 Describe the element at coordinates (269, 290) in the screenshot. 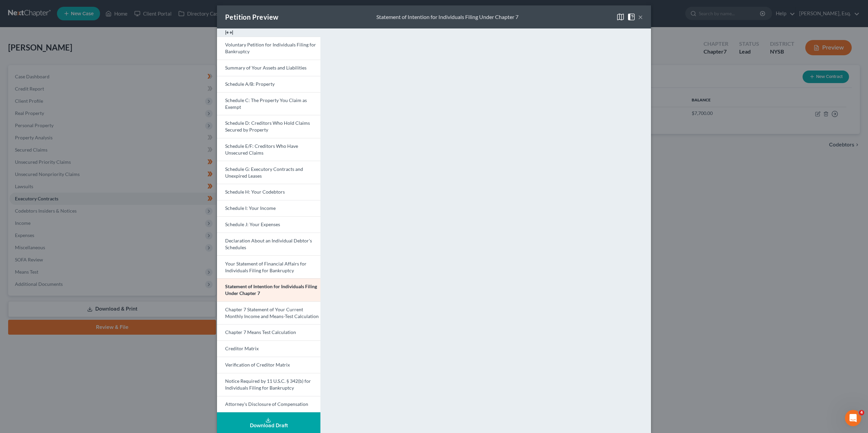

I see `a: Statement of Intention for Individuals Filing Under Chapter 7` at that location.